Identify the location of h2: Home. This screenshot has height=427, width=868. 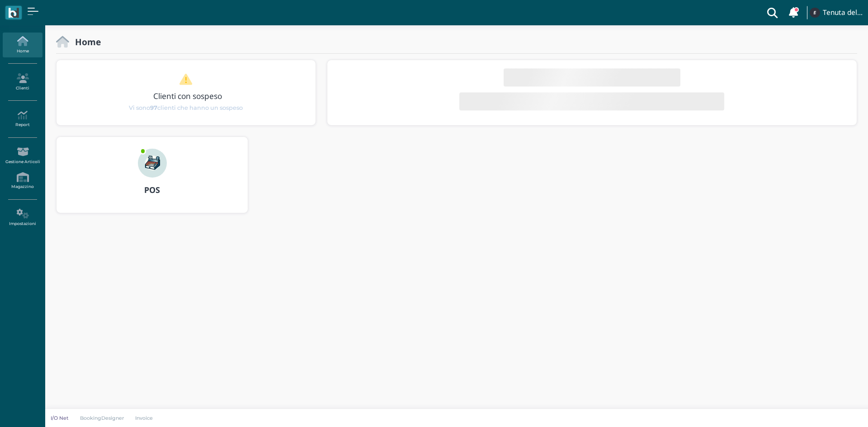
(85, 42).